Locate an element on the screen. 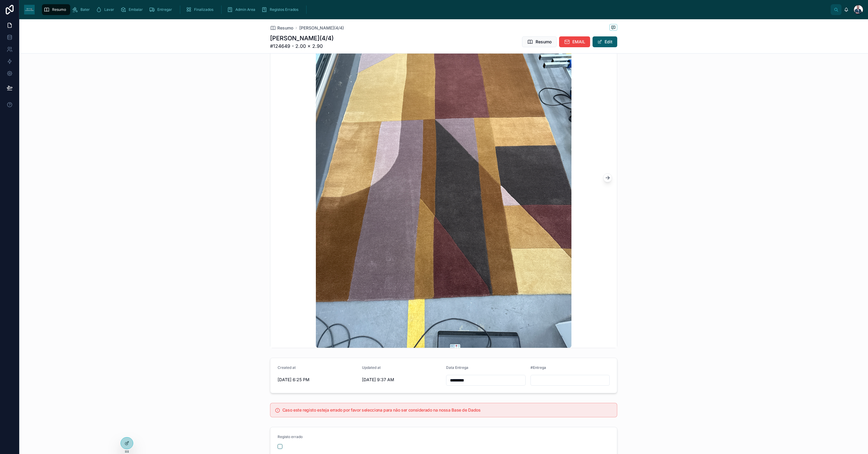 The width and height of the screenshot is (868, 454). a: Registos Errados is located at coordinates (281, 10).